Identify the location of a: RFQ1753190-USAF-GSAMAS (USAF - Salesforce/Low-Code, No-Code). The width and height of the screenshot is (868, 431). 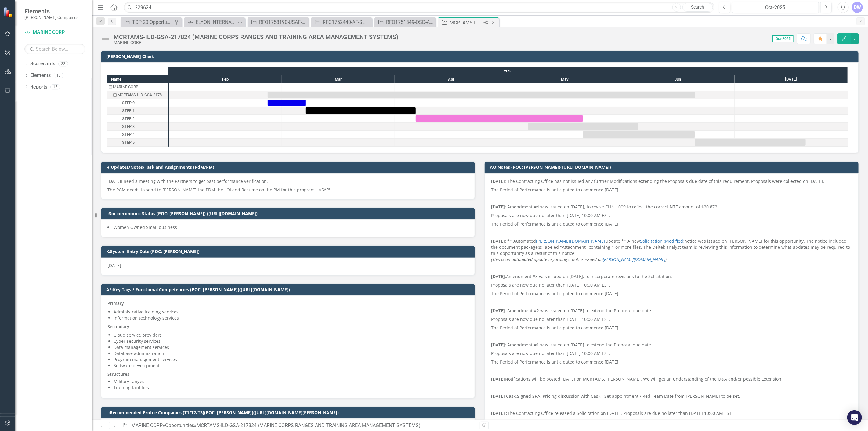
(278, 22).